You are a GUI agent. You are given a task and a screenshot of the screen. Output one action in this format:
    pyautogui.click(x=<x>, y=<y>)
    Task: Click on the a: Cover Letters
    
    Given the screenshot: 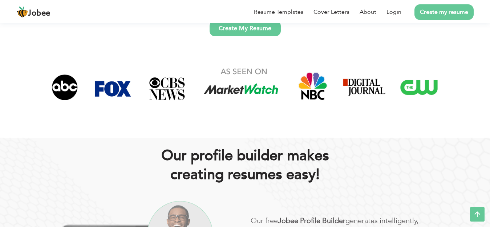 What is the action you would take?
    pyautogui.click(x=331, y=12)
    